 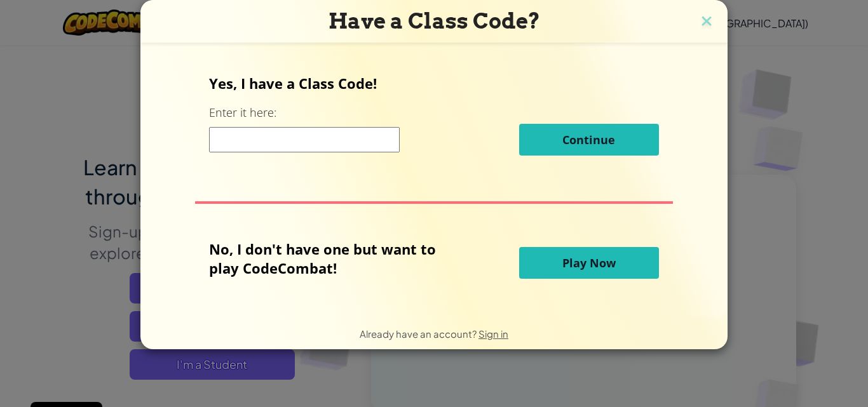 I want to click on p: Yes, I have a Class Code!, so click(x=433, y=83).